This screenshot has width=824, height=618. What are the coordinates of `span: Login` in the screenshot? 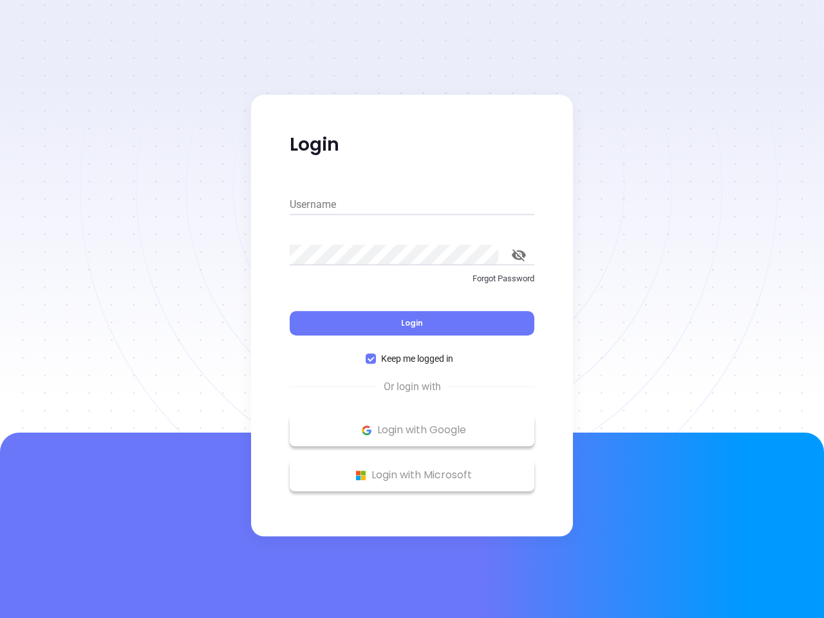 It's located at (412, 322).